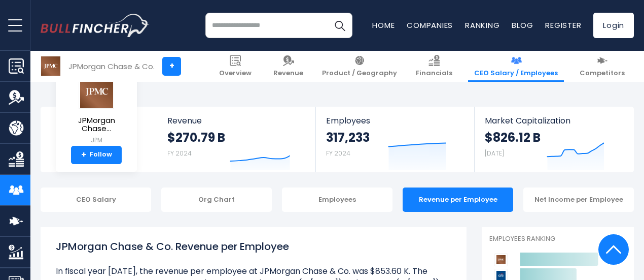  I want to click on a: Home, so click(383, 25).